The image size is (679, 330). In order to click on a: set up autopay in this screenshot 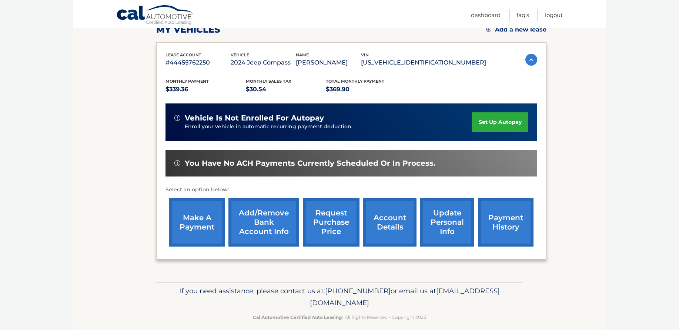, I will do `click(500, 122)`.